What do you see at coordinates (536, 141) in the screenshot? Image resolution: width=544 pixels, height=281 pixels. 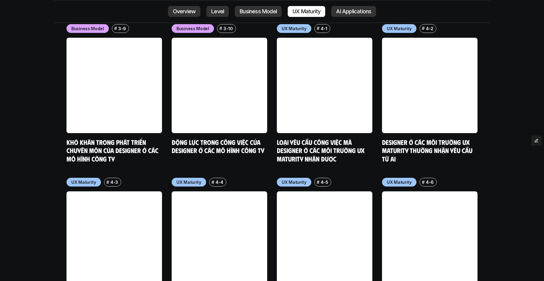 I see `button: Edit Framer Content` at bounding box center [536, 141].